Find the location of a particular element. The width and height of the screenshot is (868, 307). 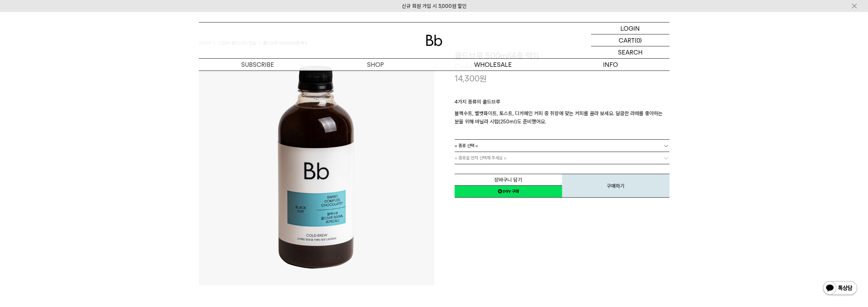

p: (0) is located at coordinates (638, 40).